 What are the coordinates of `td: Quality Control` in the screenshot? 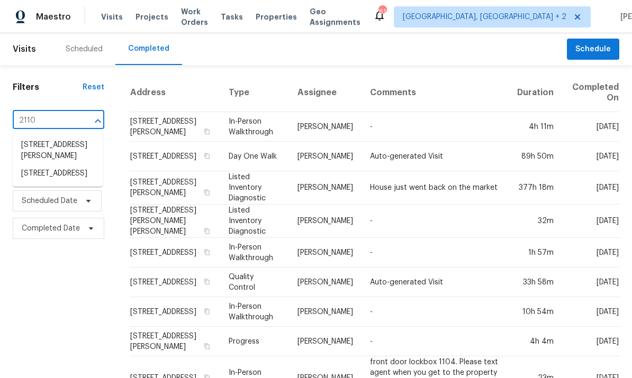 It's located at (255, 283).